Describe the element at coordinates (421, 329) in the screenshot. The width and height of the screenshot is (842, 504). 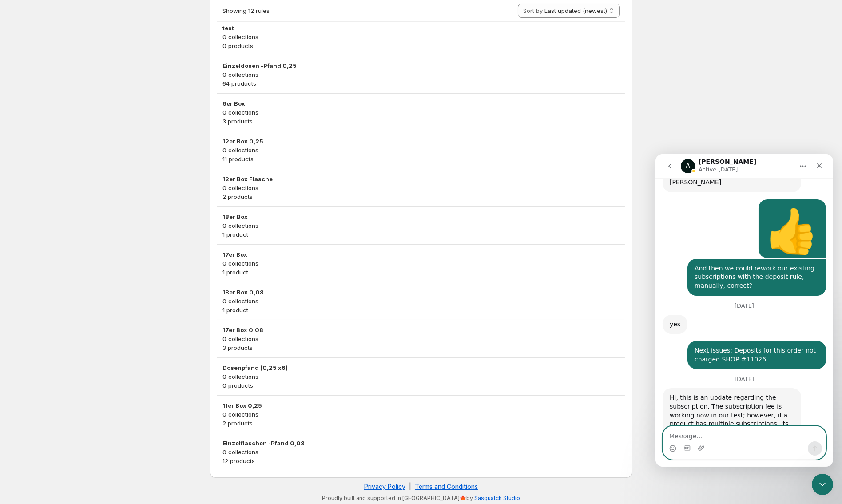
I see `h3: 17er Box 0,08` at that location.